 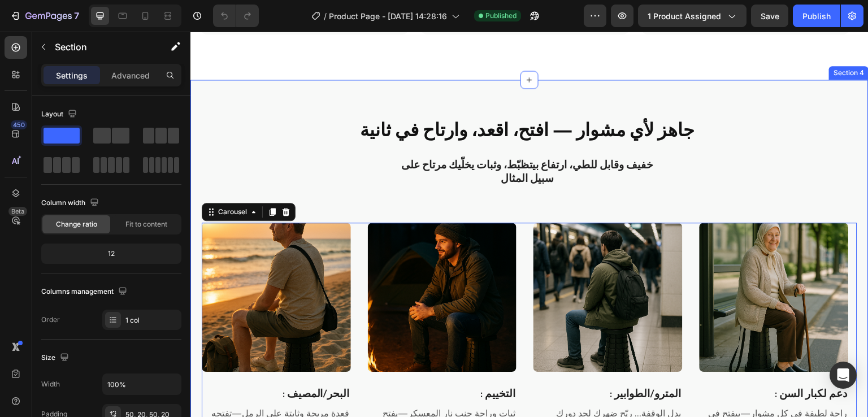 What do you see at coordinates (86, 266) in the screenshot?
I see `img: gempages_580737055097619374-5a08469a-66fc-4734-8a69-1a5bdd8cdc13.png` at bounding box center [86, 266].